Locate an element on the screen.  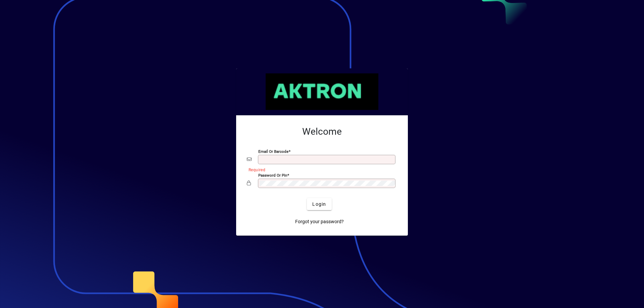
h2: Welcome is located at coordinates (322, 132).